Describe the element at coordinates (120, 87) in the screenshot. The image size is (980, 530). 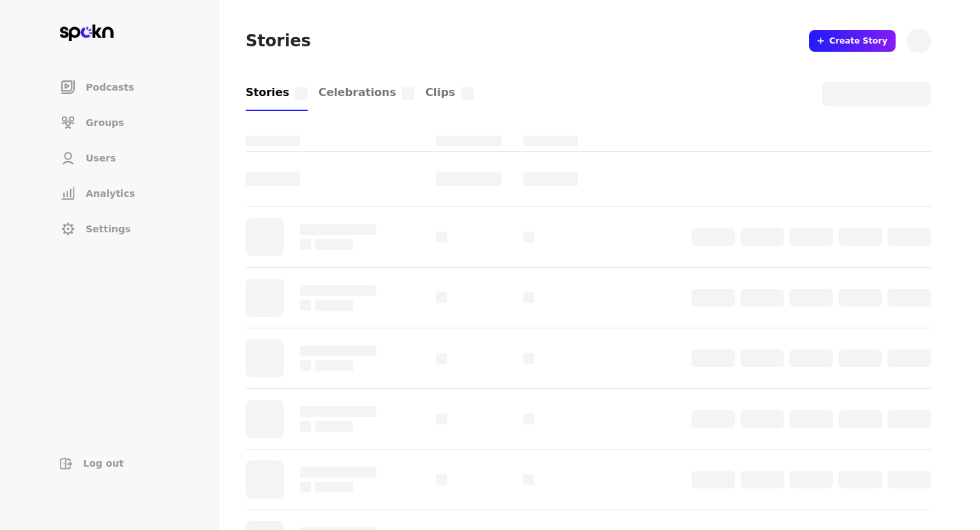
I see `a: Podcasts` at that location.